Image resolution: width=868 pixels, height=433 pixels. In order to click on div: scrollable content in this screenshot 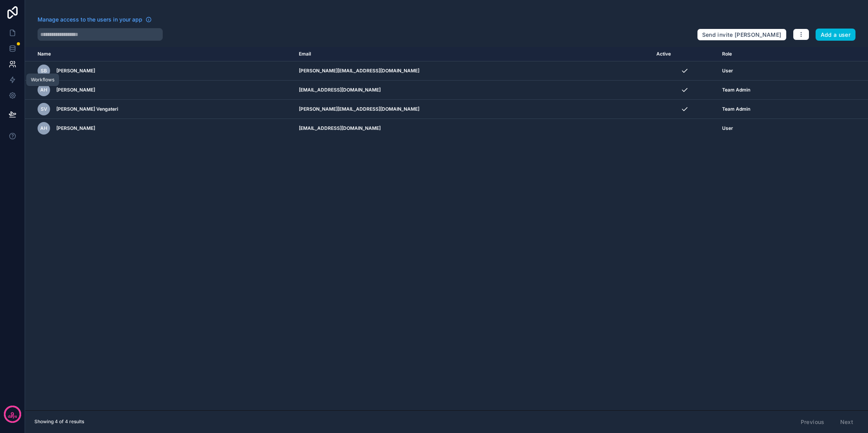, I will do `click(446, 229)`.